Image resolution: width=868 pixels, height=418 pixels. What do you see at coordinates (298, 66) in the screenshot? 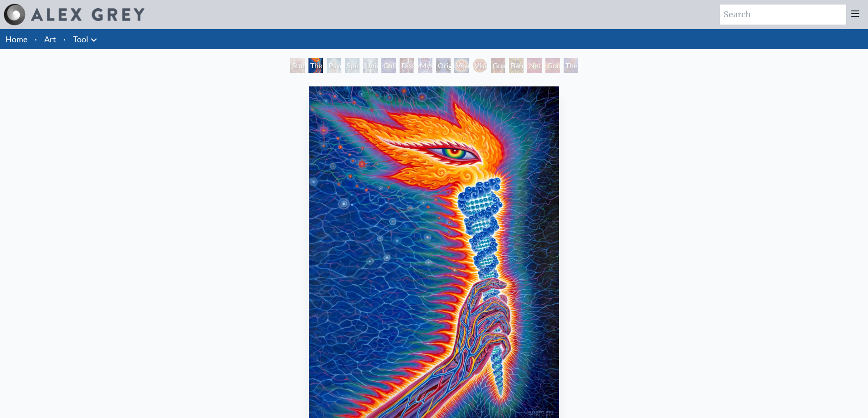
I see `div: Study for the Great Turn` at bounding box center [298, 66].